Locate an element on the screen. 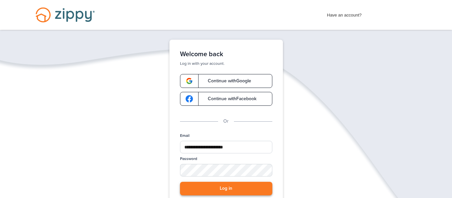 The image size is (452, 198). input: Email is located at coordinates (226, 147).